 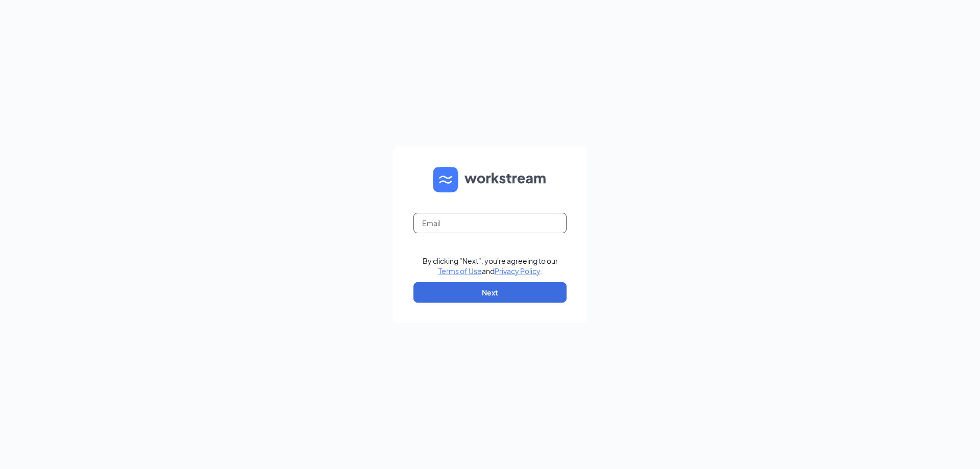 I want to click on button: Next, so click(x=490, y=293).